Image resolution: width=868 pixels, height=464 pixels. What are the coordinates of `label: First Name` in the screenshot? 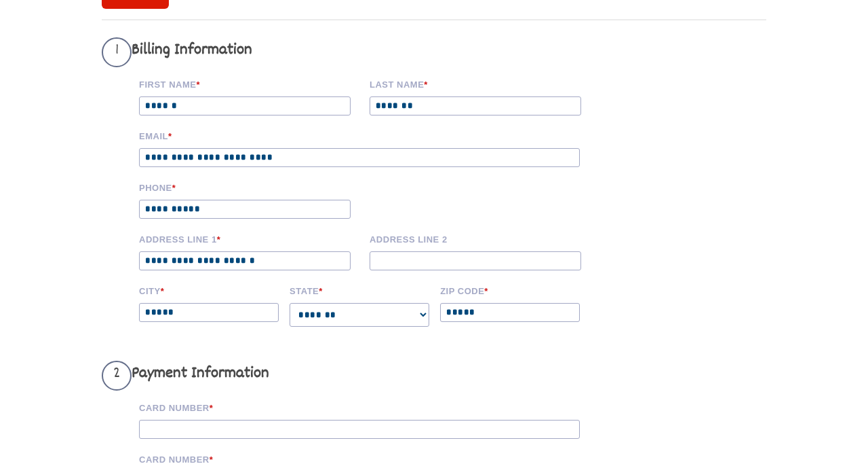 It's located at (249, 83).